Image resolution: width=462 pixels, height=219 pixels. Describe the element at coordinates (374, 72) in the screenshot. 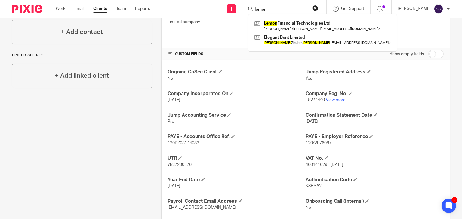

I see `h4: Jump Registered Address` at that location.